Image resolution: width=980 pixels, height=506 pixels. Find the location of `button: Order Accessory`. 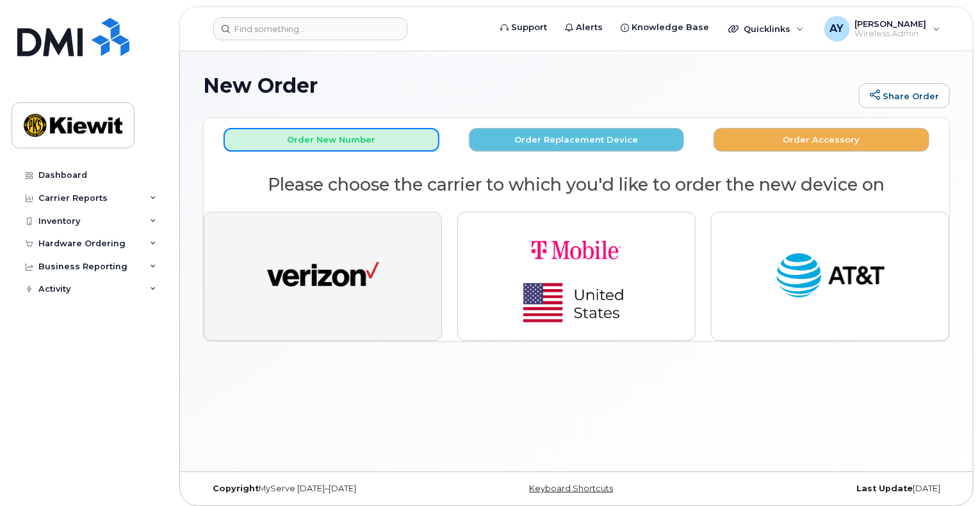

button: Order Accessory is located at coordinates (822, 139).